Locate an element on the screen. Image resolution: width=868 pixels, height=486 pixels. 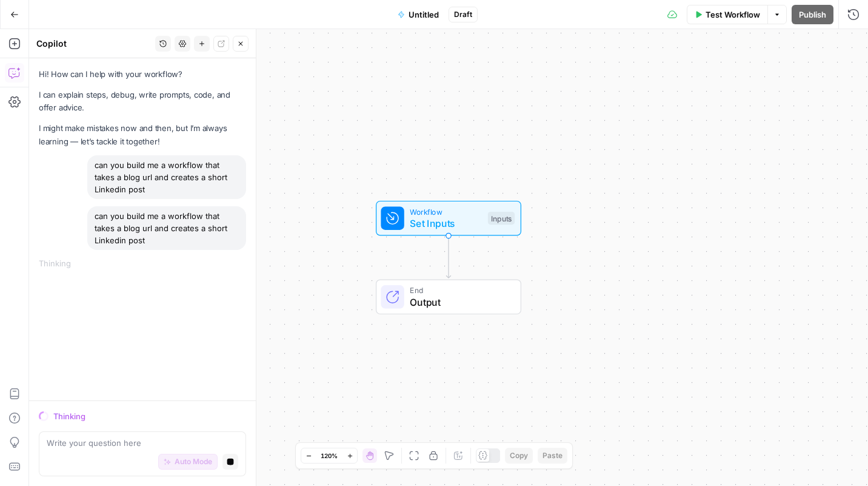
span: Untitled is located at coordinates (424, 14).